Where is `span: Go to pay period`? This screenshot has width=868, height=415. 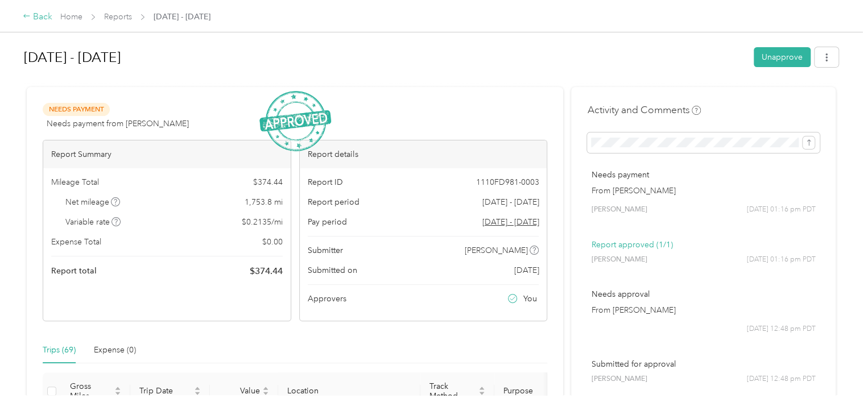 span: Go to pay period is located at coordinates (510, 222).